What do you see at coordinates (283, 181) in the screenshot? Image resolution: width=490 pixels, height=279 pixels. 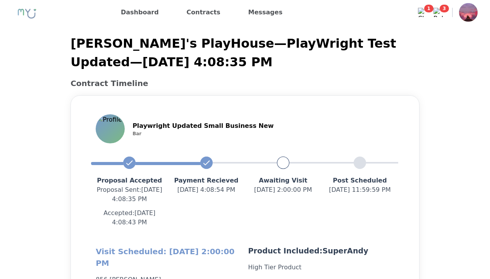 I see `p: Awaiting Visit` at bounding box center [283, 181].